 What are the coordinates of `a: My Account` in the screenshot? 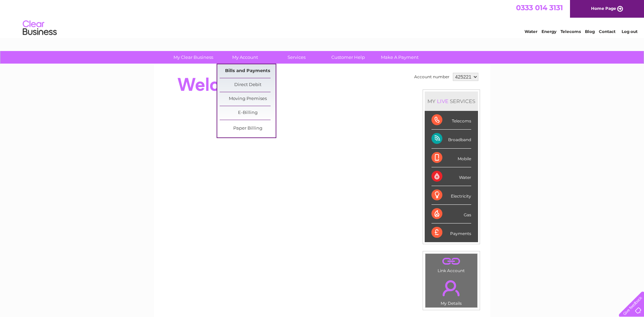 It's located at (245, 57).